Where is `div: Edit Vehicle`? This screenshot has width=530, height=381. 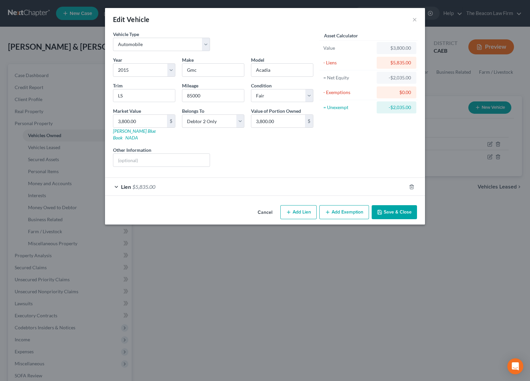
div: Edit Vehicle is located at coordinates (131, 19).